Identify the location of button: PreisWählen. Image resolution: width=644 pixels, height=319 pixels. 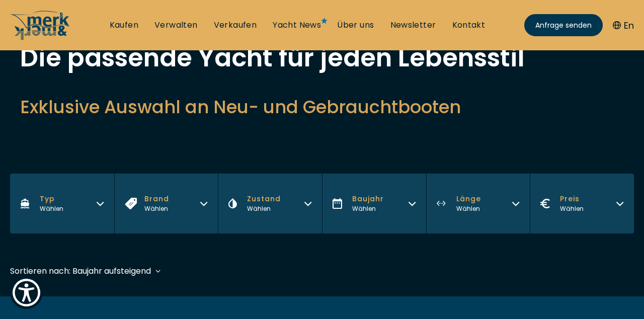
(582, 203).